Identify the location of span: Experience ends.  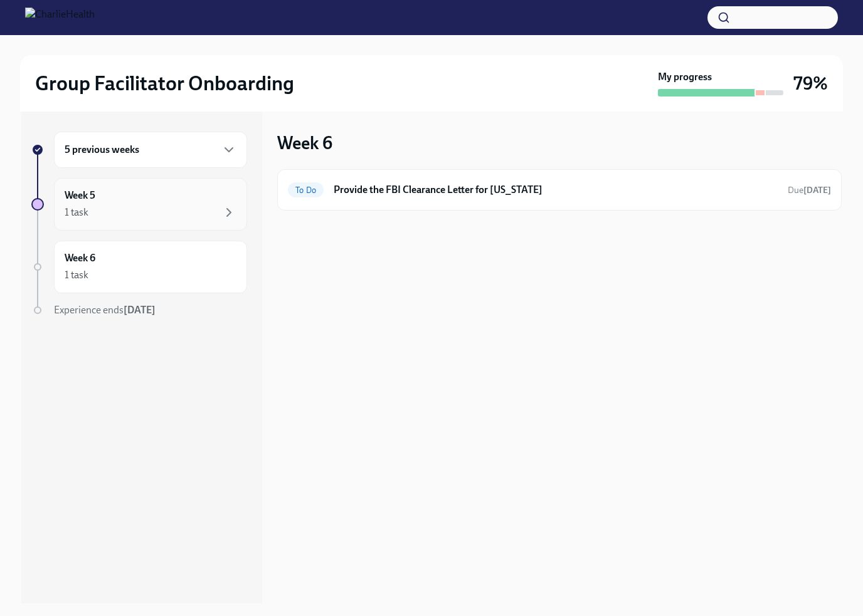
(105, 309).